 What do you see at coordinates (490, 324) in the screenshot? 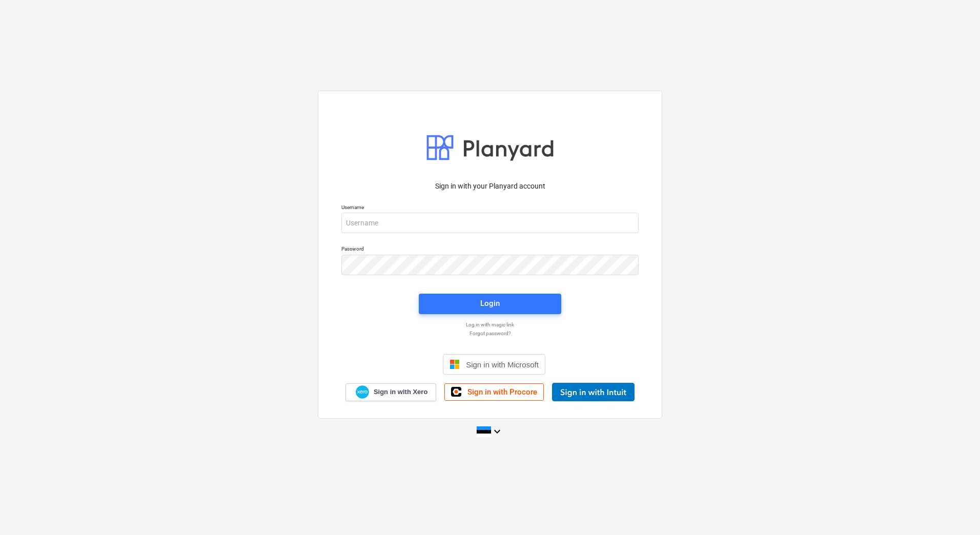
I see `p: Log in with magic link` at bounding box center [490, 324].